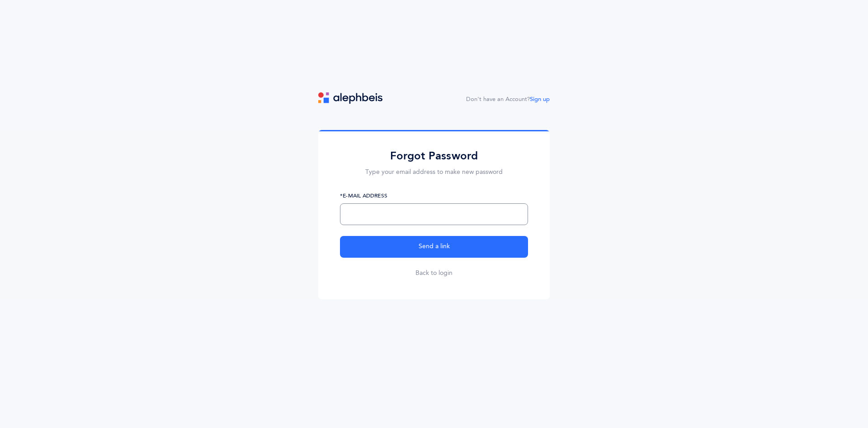  What do you see at coordinates (434, 246) in the screenshot?
I see `button: Send a link` at bounding box center [434, 246].